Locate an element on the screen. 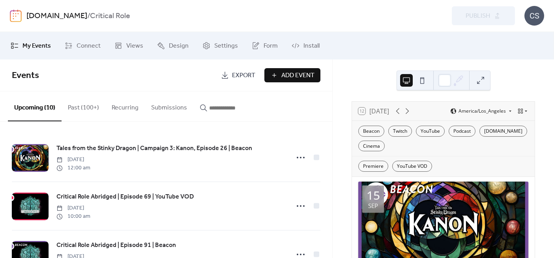 The height and width of the screenshot is (258, 554). b: Critical Role is located at coordinates (110, 16).